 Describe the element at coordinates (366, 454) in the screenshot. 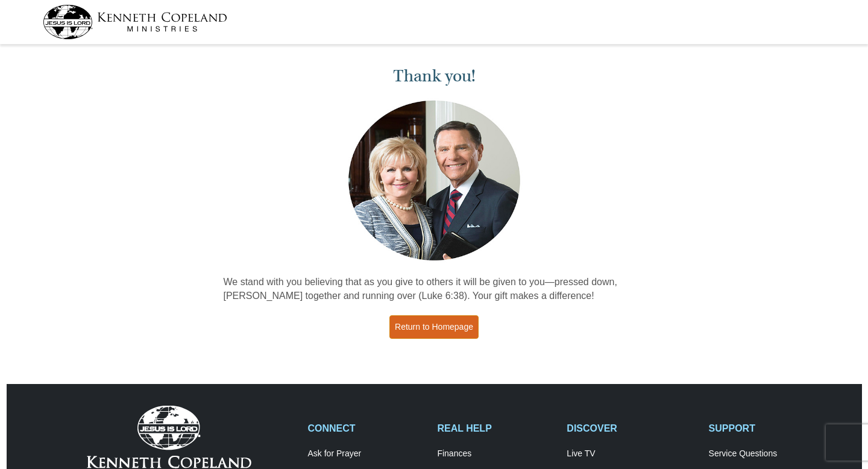

I see `a: Ask for Prayer` at that location.